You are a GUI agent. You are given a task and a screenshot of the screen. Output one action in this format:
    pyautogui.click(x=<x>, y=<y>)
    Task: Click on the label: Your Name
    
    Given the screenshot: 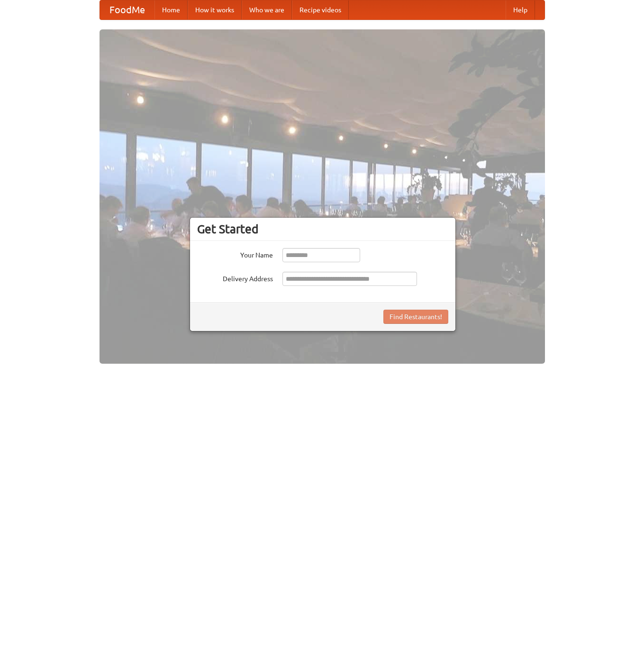 What is the action you would take?
    pyautogui.click(x=235, y=254)
    